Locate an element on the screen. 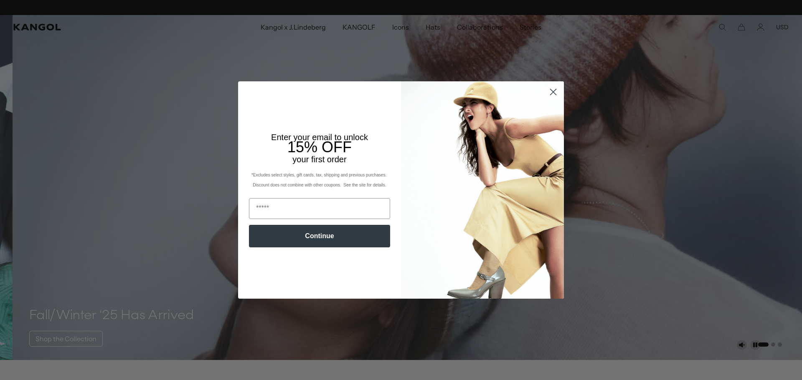  span: 15% OFF is located at coordinates (319, 147).